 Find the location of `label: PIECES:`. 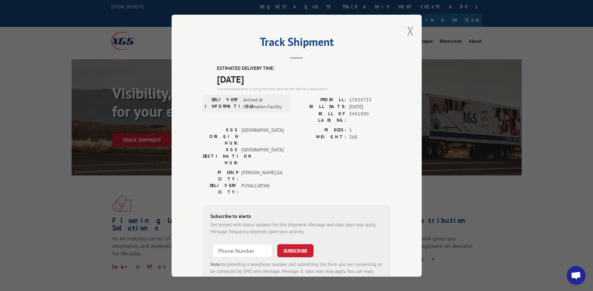

label: PIECES: is located at coordinates (321, 130).